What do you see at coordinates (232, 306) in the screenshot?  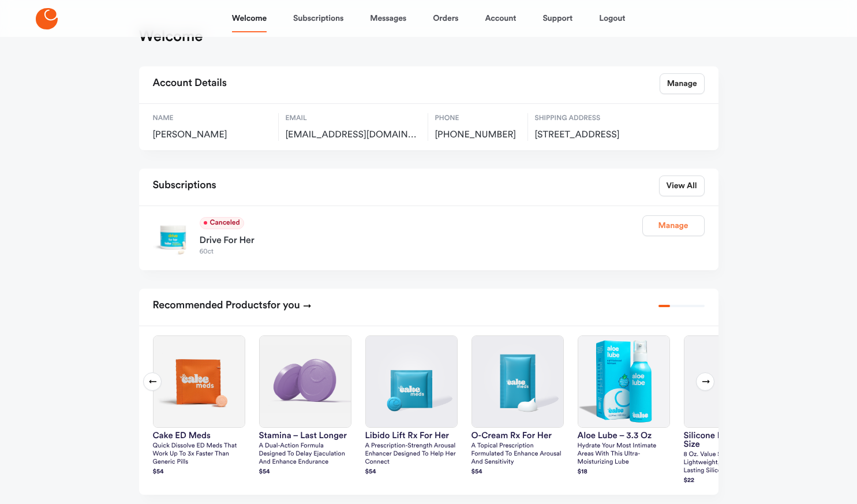 I see `h2: Recommended Products` at bounding box center [232, 306].